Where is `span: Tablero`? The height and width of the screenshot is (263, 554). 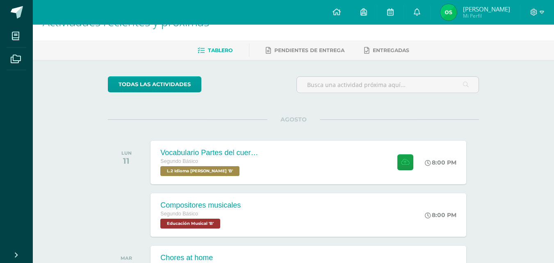
span: Tablero is located at coordinates (220, 50).